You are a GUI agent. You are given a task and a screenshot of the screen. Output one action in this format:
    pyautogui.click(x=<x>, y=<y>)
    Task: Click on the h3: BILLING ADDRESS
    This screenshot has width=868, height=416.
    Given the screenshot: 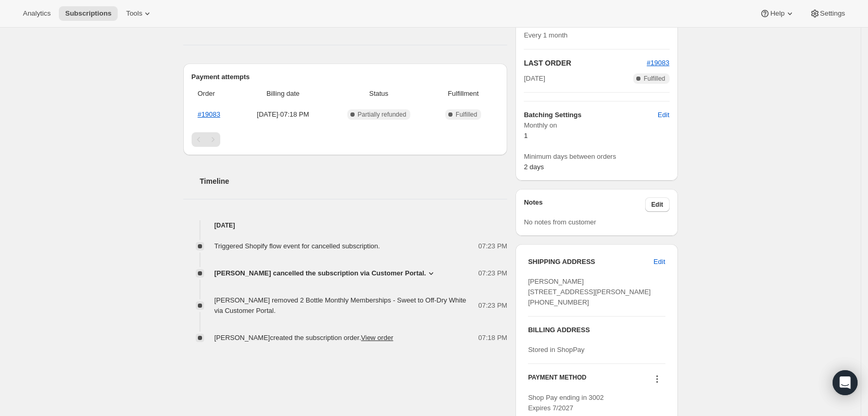 What is the action you would take?
    pyautogui.click(x=597, y=330)
    